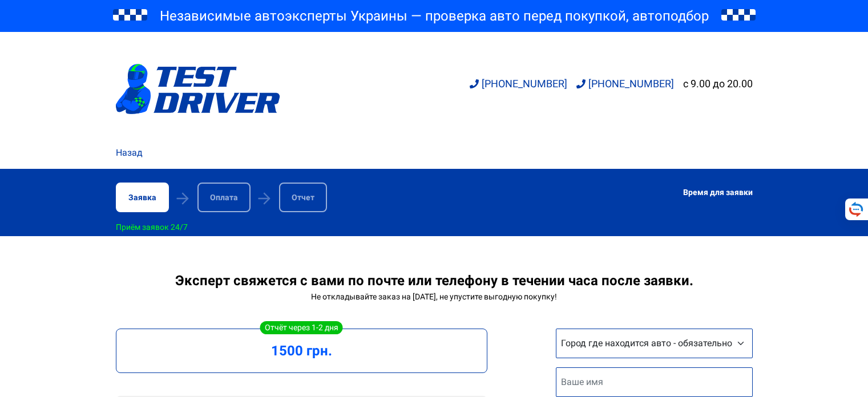 This screenshot has width=868, height=397. I want to click on div: c 9.00 до 20.00, so click(718, 83).